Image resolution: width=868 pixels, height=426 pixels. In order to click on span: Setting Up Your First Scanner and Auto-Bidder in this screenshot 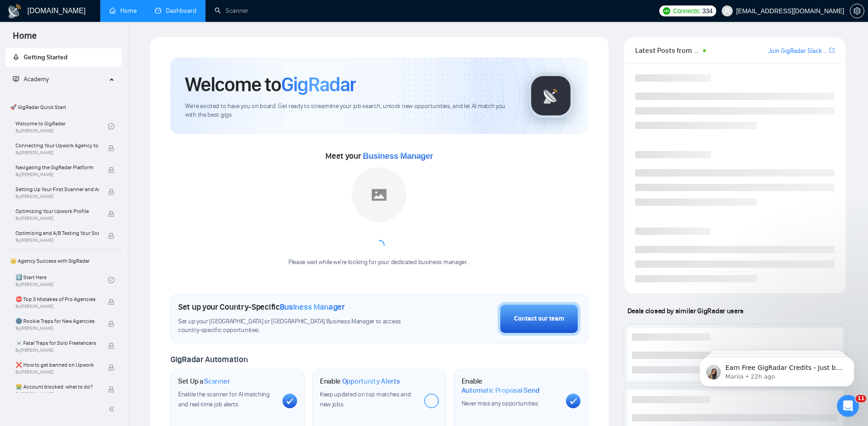, I will do `click(57, 189)`.